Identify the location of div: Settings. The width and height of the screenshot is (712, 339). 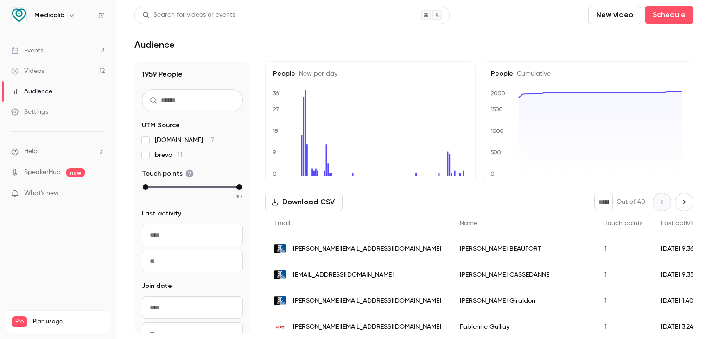
(30, 112).